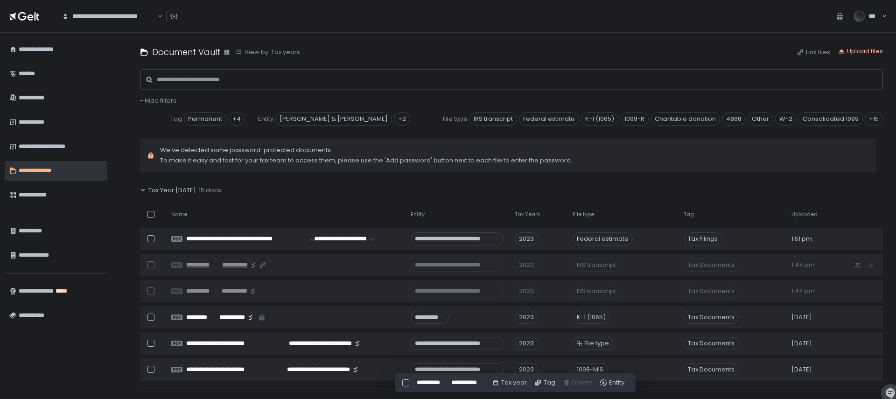 This screenshot has width=896, height=399. Describe the element at coordinates (814, 52) in the screenshot. I see `div: Link files` at that location.